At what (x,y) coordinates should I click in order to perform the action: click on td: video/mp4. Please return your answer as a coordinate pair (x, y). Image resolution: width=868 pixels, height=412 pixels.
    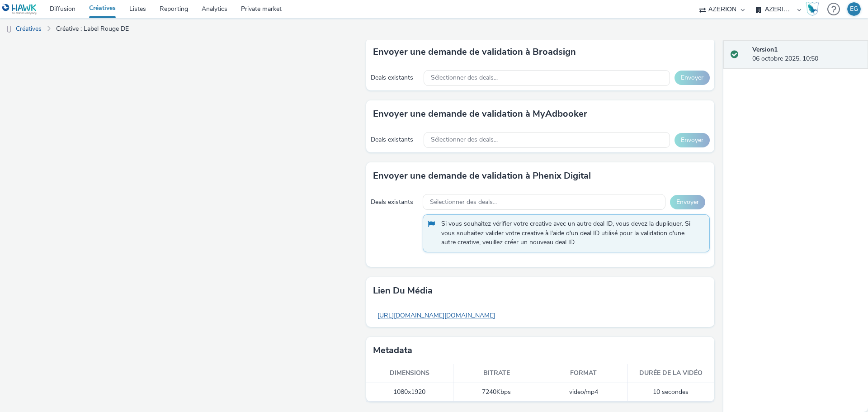
    Looking at the image, I should click on (584, 392).